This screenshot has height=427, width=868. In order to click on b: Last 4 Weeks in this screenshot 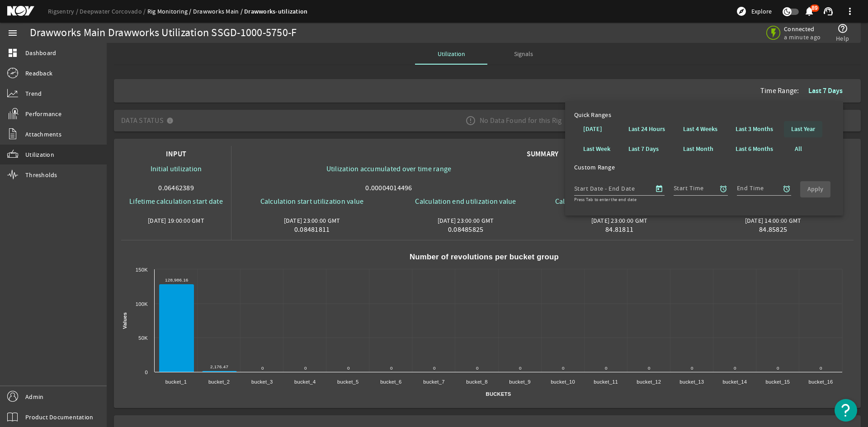, I will do `click(700, 129)`.